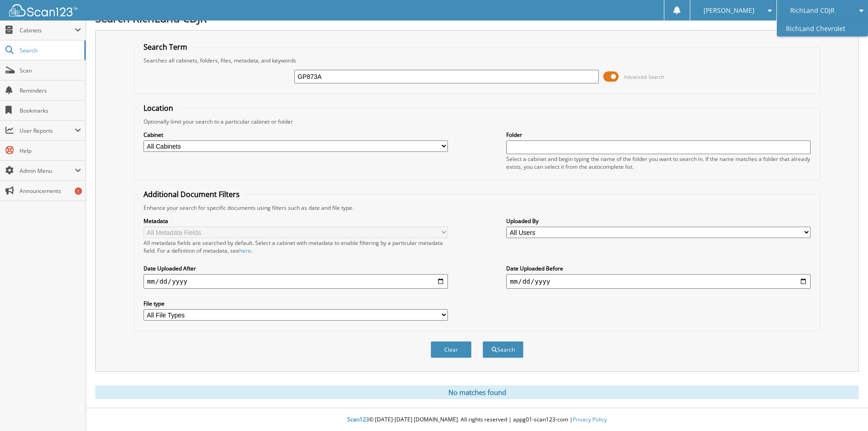 The width and height of the screenshot is (868, 431). What do you see at coordinates (659, 221) in the screenshot?
I see `label: Uploaded By` at bounding box center [659, 221].